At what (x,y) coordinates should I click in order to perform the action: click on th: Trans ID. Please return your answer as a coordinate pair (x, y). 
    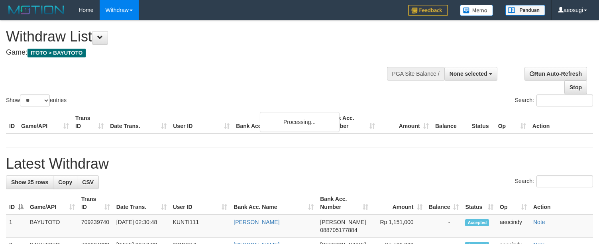
    Looking at the image, I should click on (89, 122).